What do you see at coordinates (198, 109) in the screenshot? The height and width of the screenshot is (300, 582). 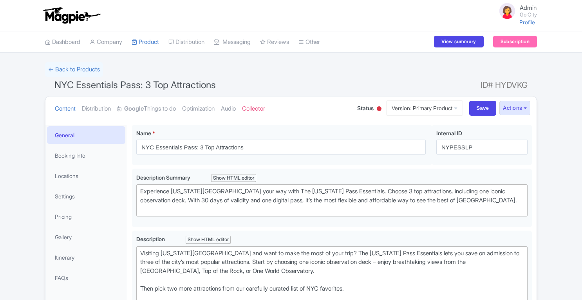 I see `a: Optimization` at bounding box center [198, 109].